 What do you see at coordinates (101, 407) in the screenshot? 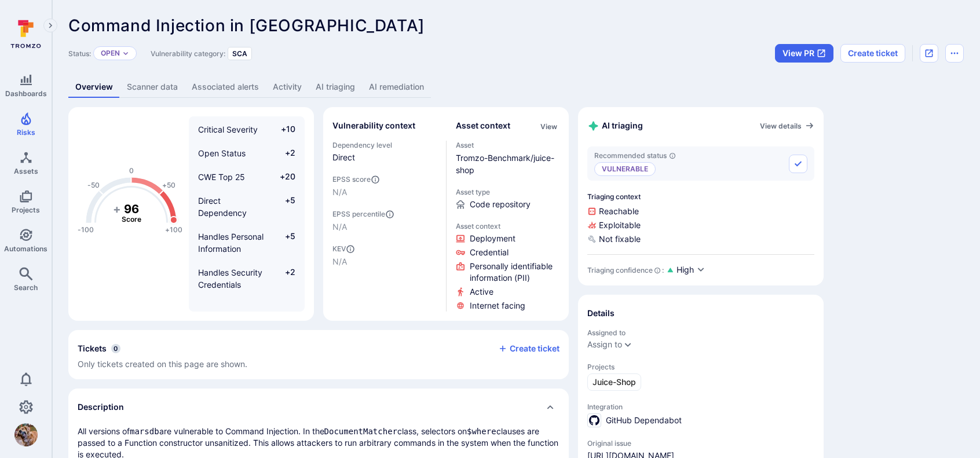
I see `h2: Description` at bounding box center [101, 407].